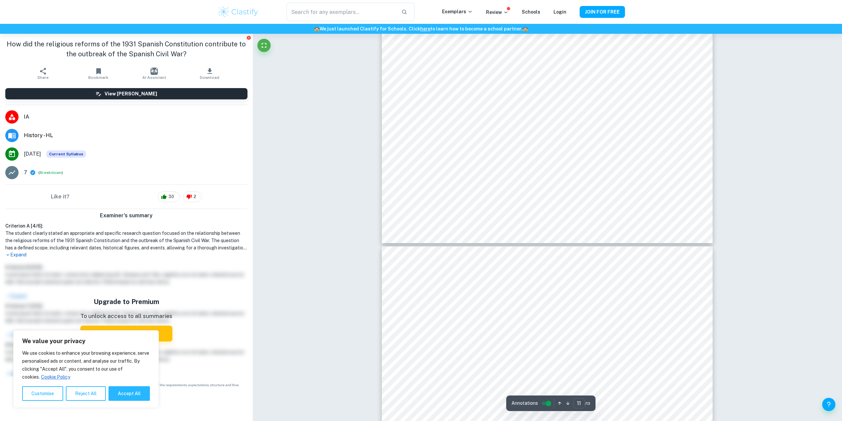 This screenshot has height=421, width=842. What do you see at coordinates (602, 12) in the screenshot?
I see `button: JOIN FOR FREE` at bounding box center [602, 12].